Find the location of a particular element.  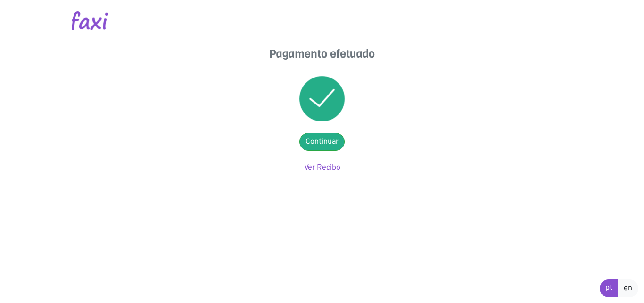

a: en is located at coordinates (628, 288).